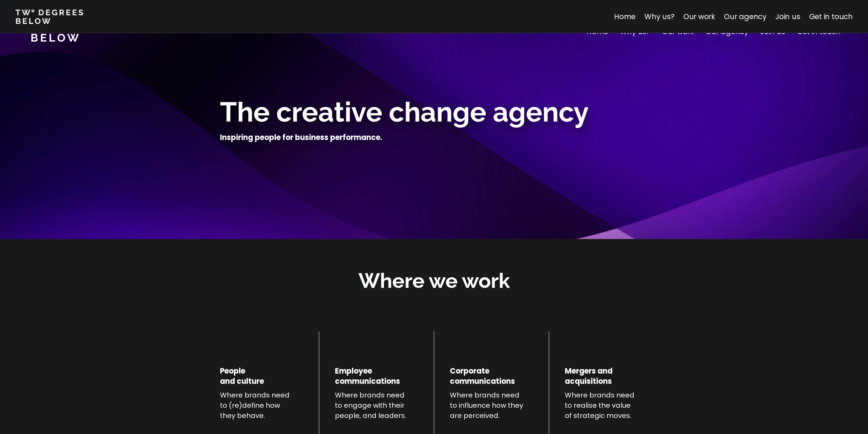 Image resolution: width=868 pixels, height=434 pixels. What do you see at coordinates (830, 16) in the screenshot?
I see `a: Get in touch` at bounding box center [830, 16].